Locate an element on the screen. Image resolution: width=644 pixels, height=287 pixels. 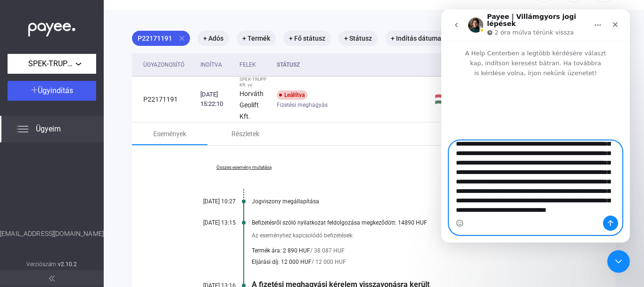
mat-chip: + Adós is located at coordinates (213, 38).